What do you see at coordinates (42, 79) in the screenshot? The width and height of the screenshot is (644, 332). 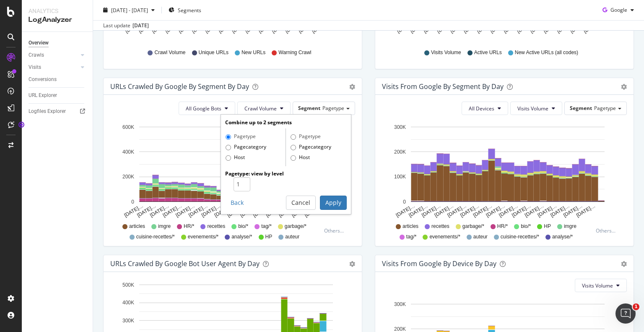 I see `div: Conversions` at bounding box center [42, 79].